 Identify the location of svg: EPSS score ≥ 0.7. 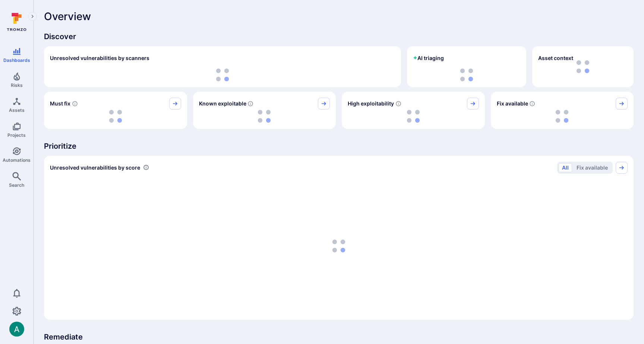
(398, 103).